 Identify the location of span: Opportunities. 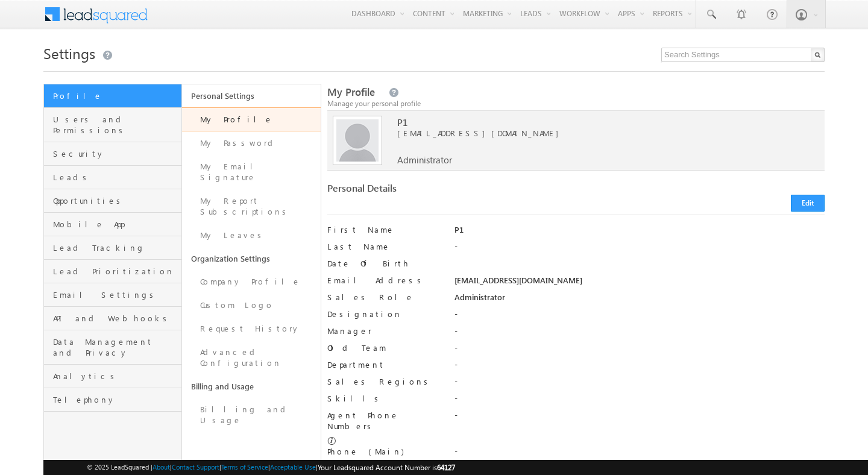
(116, 200).